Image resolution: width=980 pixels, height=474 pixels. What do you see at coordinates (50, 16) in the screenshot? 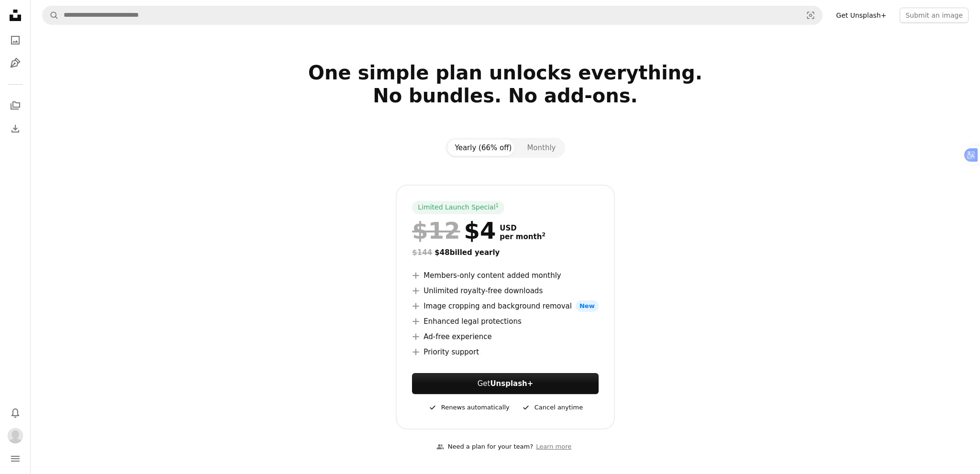
I see `button: Search Unsplash` at bounding box center [50, 16].